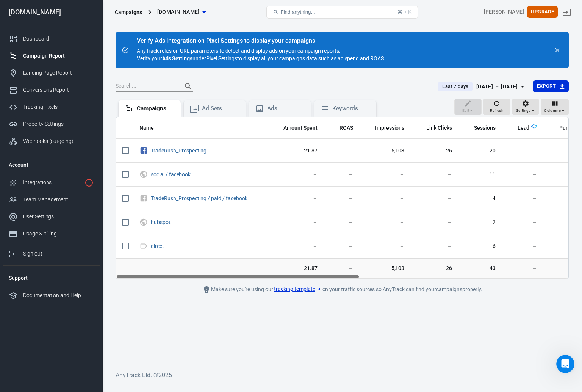  What do you see at coordinates (480, 246) in the screenshot?
I see `span: 6` at bounding box center [480, 246].